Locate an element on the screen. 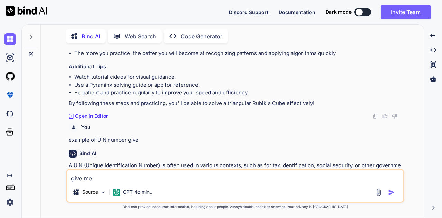 The width and height of the screenshot is (442, 218). p: Open in Editor is located at coordinates (91, 116).